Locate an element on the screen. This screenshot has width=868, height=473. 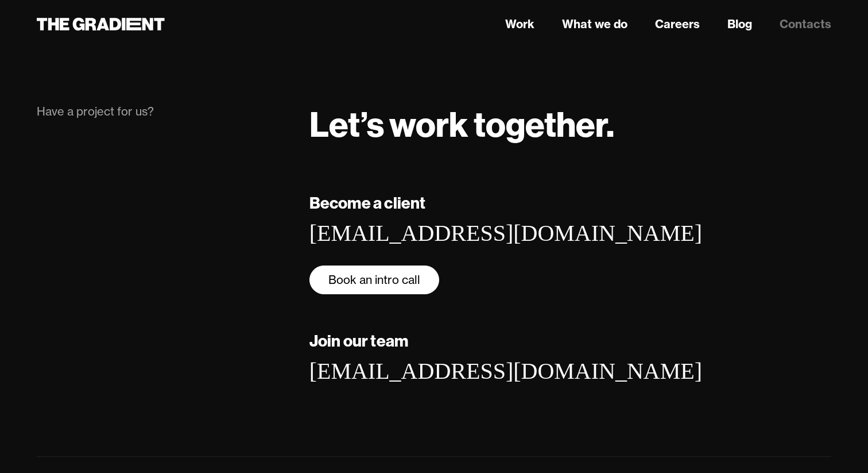
strong: Become a client is located at coordinates (367, 202).